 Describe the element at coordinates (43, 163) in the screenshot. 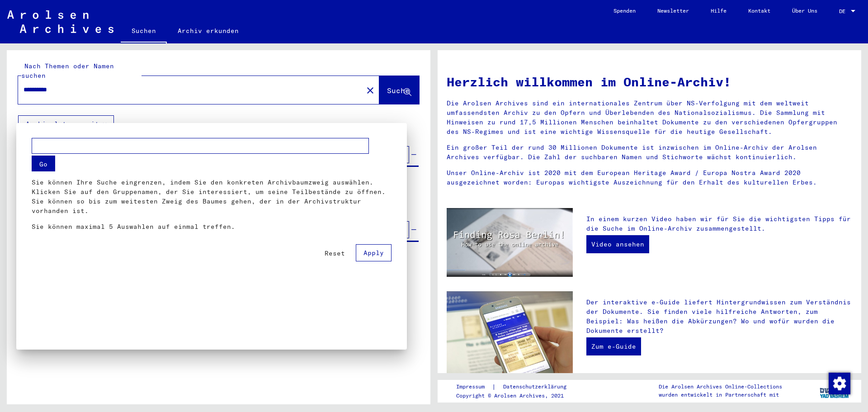

I see `button: Go` at that location.